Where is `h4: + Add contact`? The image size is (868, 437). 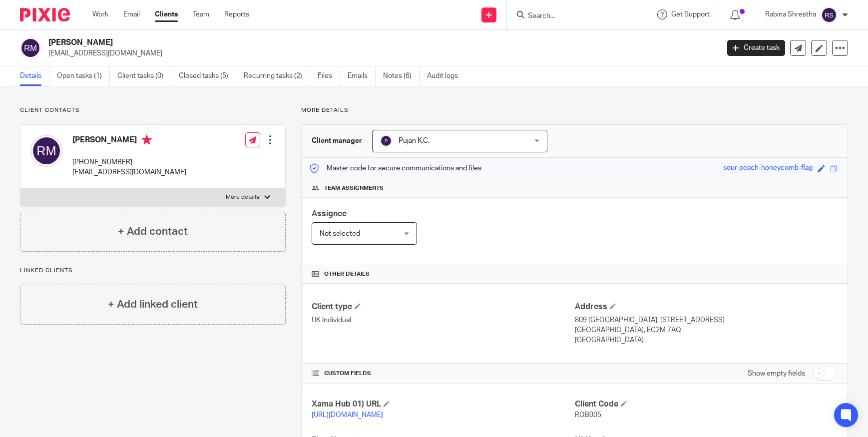
h4: + Add contact is located at coordinates (153, 231).